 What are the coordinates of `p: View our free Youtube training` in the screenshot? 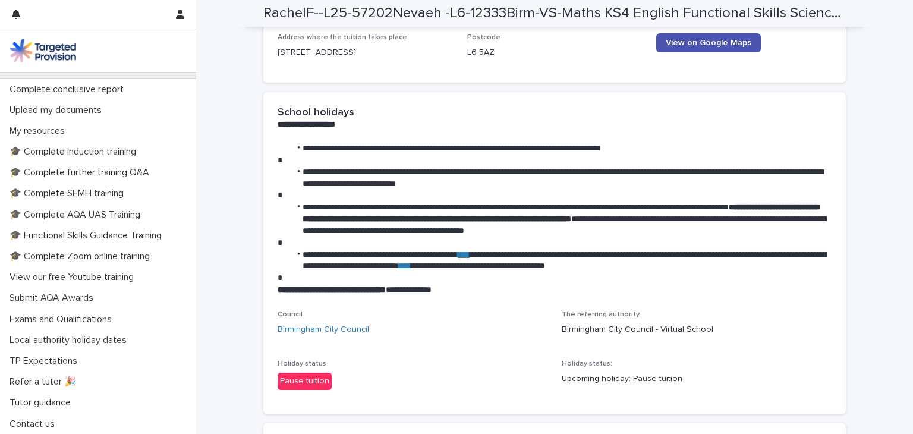 It's located at (74, 277).